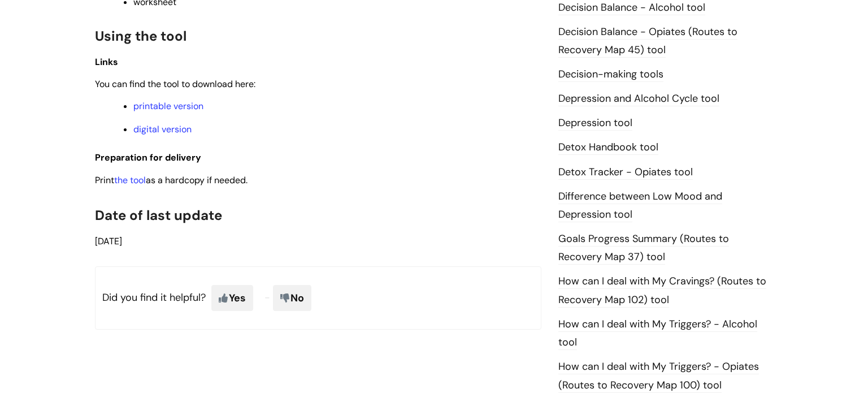 This screenshot has height=393, width=868. Describe the element at coordinates (158, 215) in the screenshot. I see `span: Date of last update` at that location.